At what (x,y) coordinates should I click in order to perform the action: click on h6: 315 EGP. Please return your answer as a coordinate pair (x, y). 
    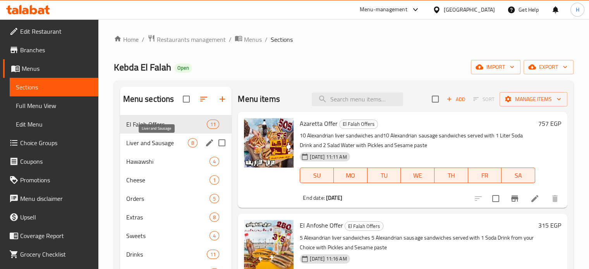
    Looking at the image, I should click on (549, 225).